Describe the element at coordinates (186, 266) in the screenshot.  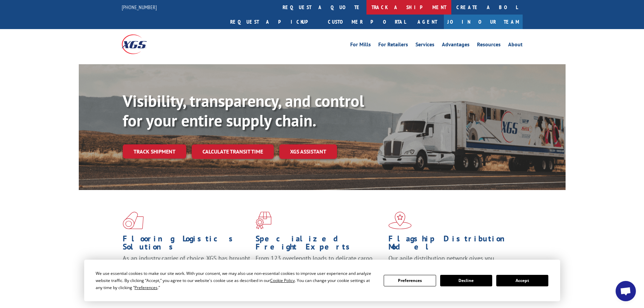
I see `span: As an industry carrier of choice, XGS has brought innovation and dedication to flooring logistics...` at that location.